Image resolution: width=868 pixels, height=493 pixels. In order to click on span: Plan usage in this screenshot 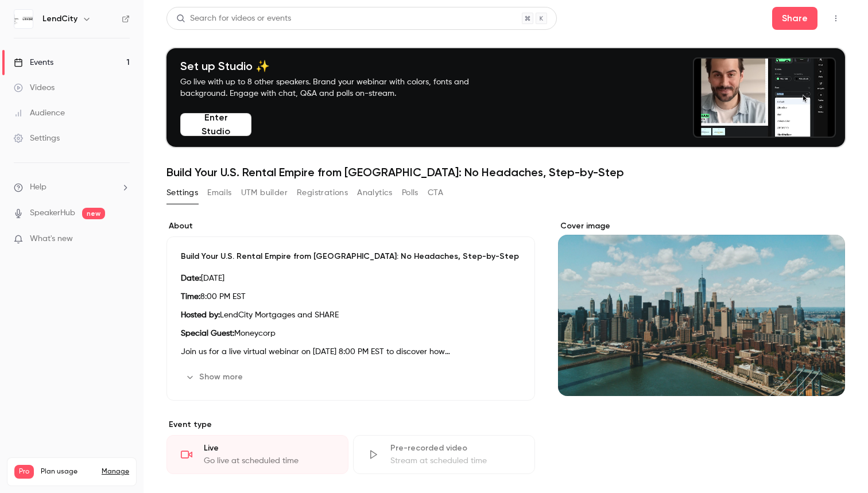, I will do `click(68, 472)`.